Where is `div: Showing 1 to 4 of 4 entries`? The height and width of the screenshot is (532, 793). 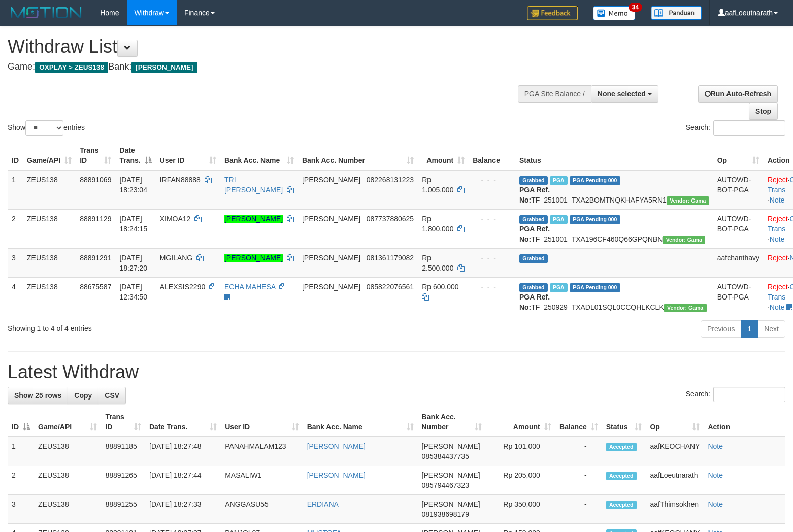
div: Showing 1 to 4 of 4 entries is located at coordinates (165, 327).